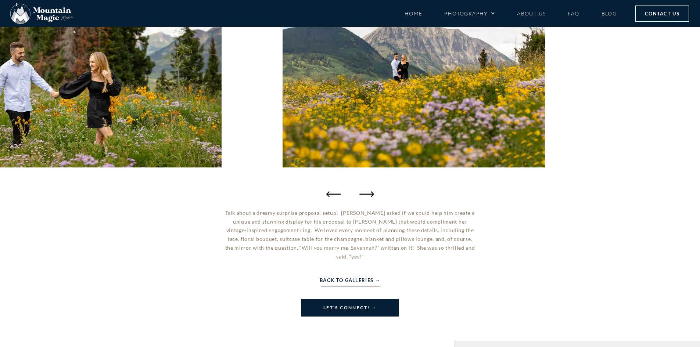  I want to click on div: Next slide, so click(367, 194).